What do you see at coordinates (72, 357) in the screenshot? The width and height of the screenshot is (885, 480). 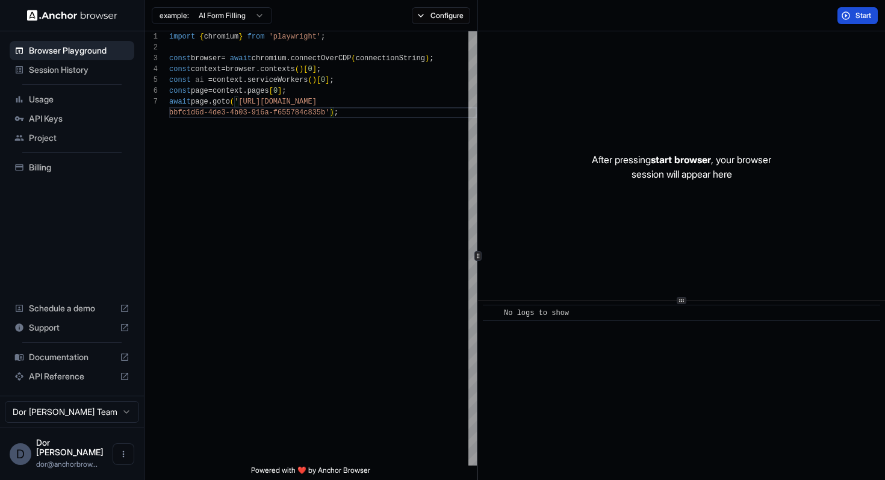 I see `span: Documentation` at bounding box center [72, 357].